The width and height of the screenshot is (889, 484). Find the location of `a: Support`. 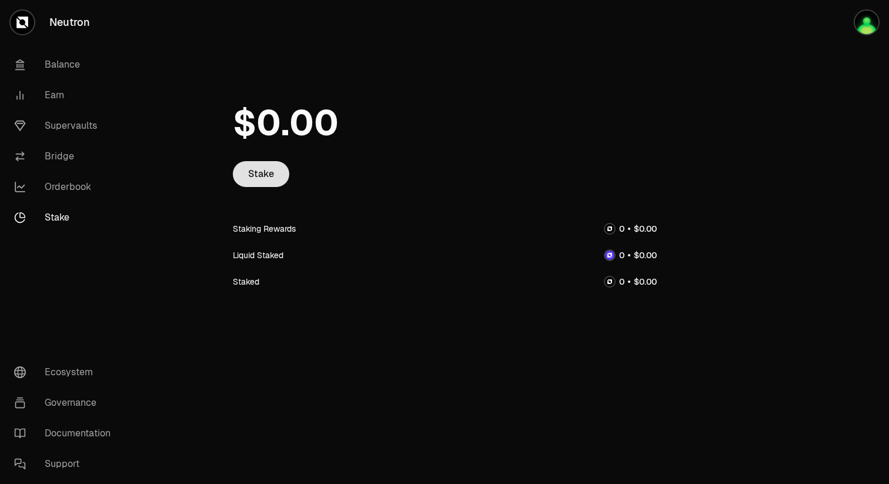

a: Support is located at coordinates (66, 464).